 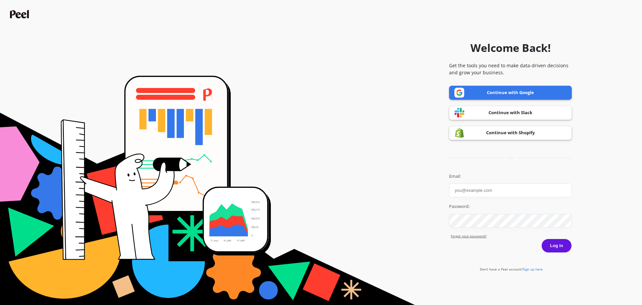 What do you see at coordinates (533, 269) in the screenshot?
I see `span: Sign up here` at bounding box center [533, 269].